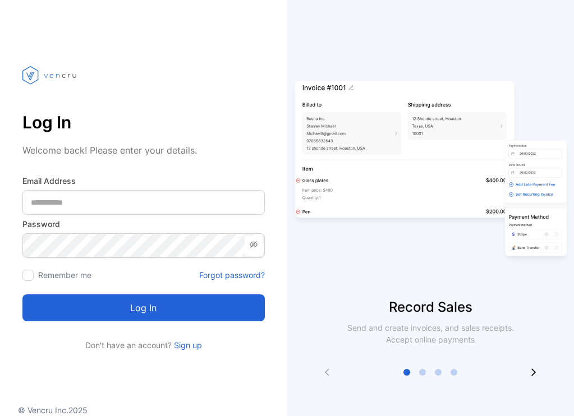 The image size is (574, 416). What do you see at coordinates (144, 345) in the screenshot?
I see `p: Don't have an account?` at bounding box center [144, 345].